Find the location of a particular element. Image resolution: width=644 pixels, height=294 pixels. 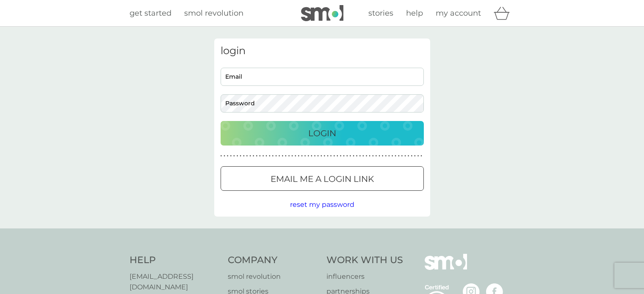

h4: Work With Us is located at coordinates (364, 260).